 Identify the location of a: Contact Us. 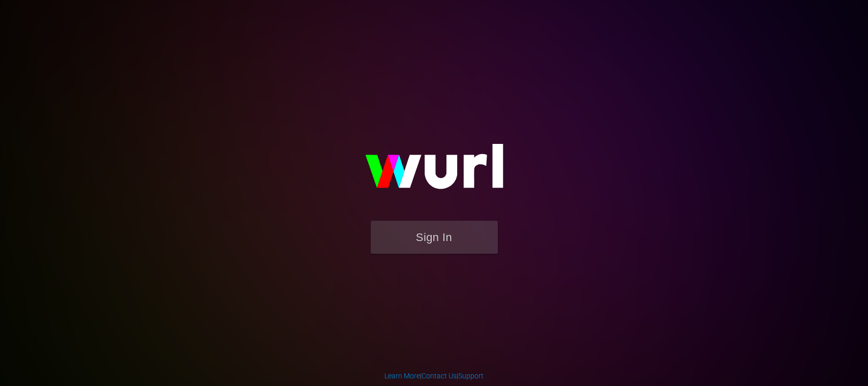
(439, 376).